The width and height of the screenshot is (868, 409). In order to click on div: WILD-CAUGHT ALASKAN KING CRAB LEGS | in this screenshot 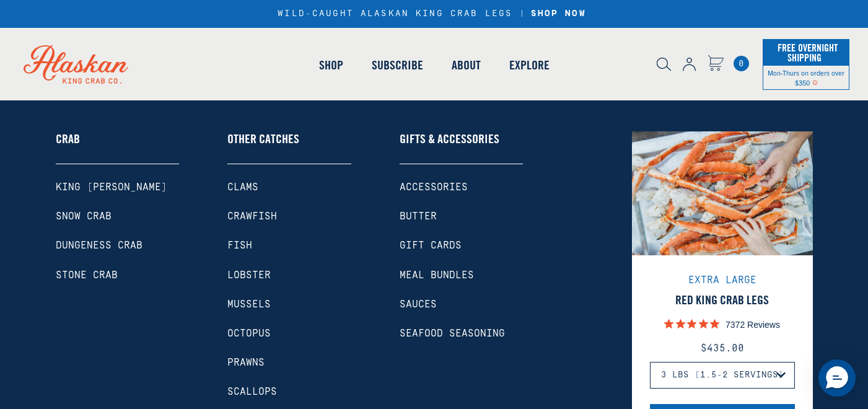, I will do `click(434, 13)`.